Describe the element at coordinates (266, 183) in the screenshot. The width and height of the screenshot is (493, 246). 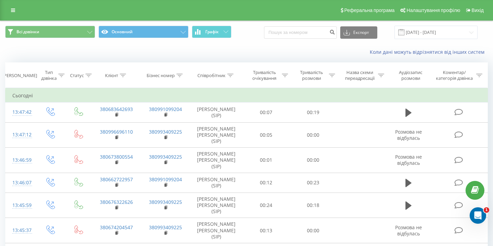
I see `td: 00:12` at that location.